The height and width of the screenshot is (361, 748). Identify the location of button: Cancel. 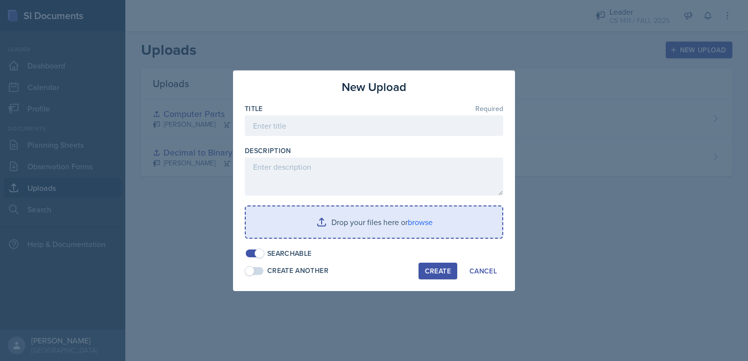
(483, 271).